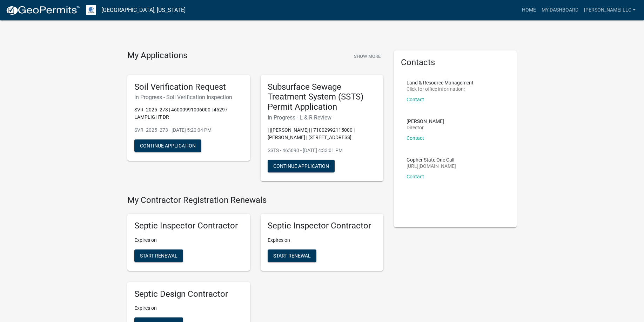 The width and height of the screenshot is (644, 322). What do you see at coordinates (560, 10) in the screenshot?
I see `a: My Dashboard` at bounding box center [560, 10].